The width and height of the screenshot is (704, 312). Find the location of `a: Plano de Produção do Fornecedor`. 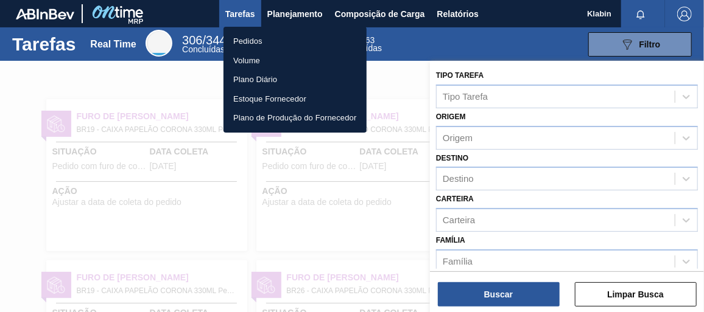

a: Plano de Produção do Fornecedor is located at coordinates (295, 118).